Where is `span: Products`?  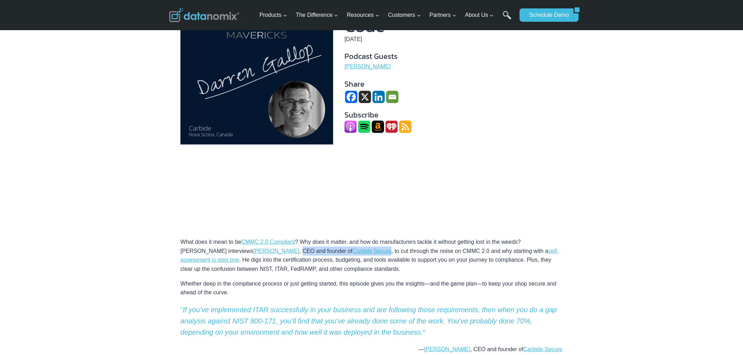 span: Products is located at coordinates (273, 15).